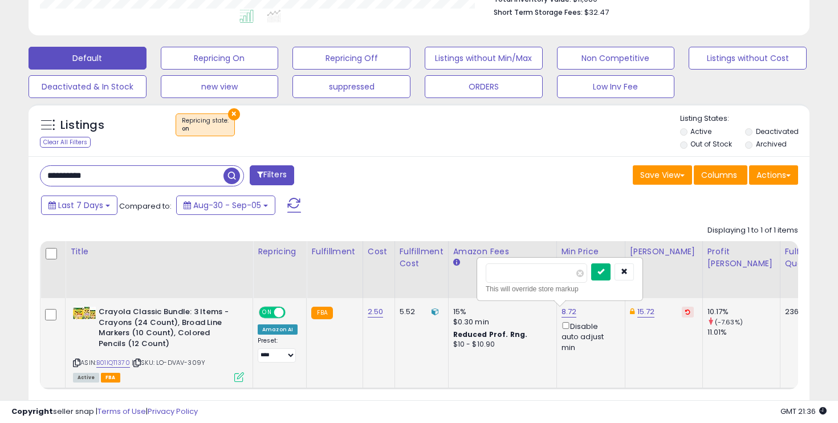 This screenshot has height=423, width=838. Describe the element at coordinates (86, 377) in the screenshot. I see `span: All listings currently available for purchase on Amazon` at that location.